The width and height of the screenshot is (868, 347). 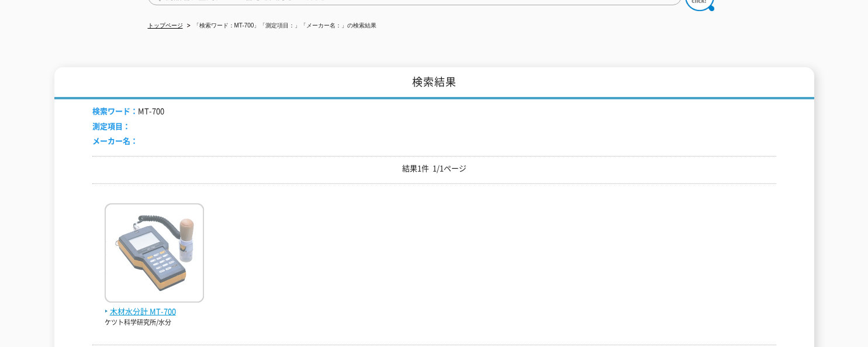 What do you see at coordinates (111, 126) in the screenshot?
I see `span: 測定項目：` at bounding box center [111, 126].